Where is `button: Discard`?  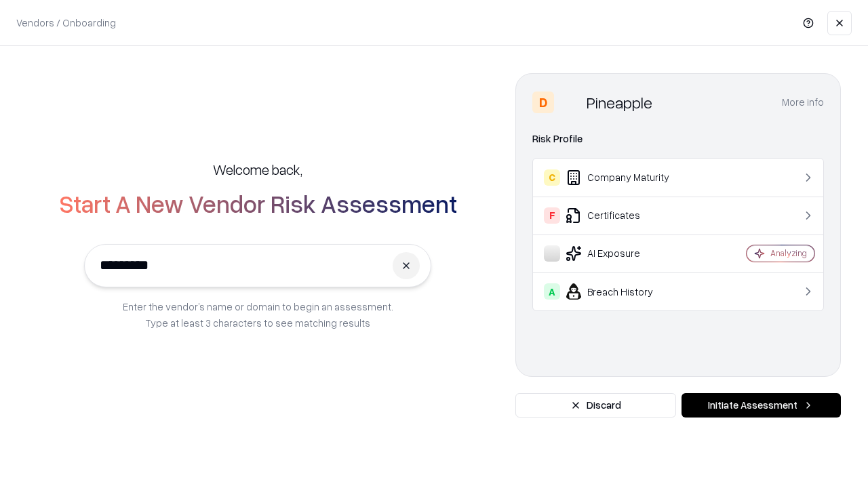 button: Discard is located at coordinates (595, 405).